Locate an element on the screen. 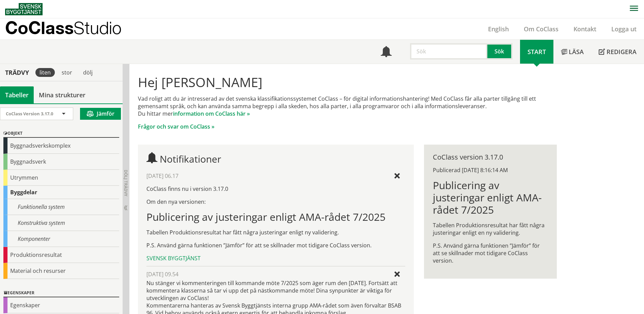  a: Start is located at coordinates (537, 51).